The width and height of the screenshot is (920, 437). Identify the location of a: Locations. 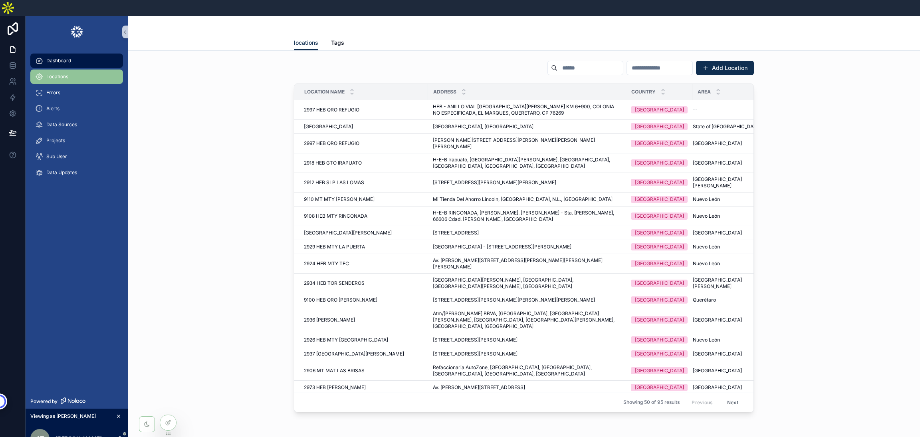
(77, 77).